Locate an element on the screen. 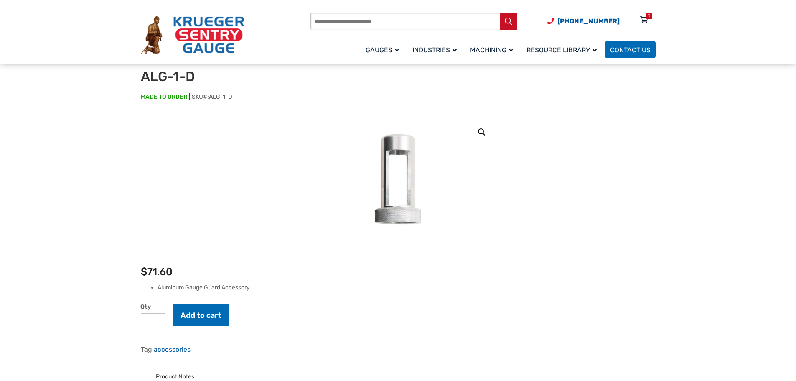  span: Industries is located at coordinates (435, 50).